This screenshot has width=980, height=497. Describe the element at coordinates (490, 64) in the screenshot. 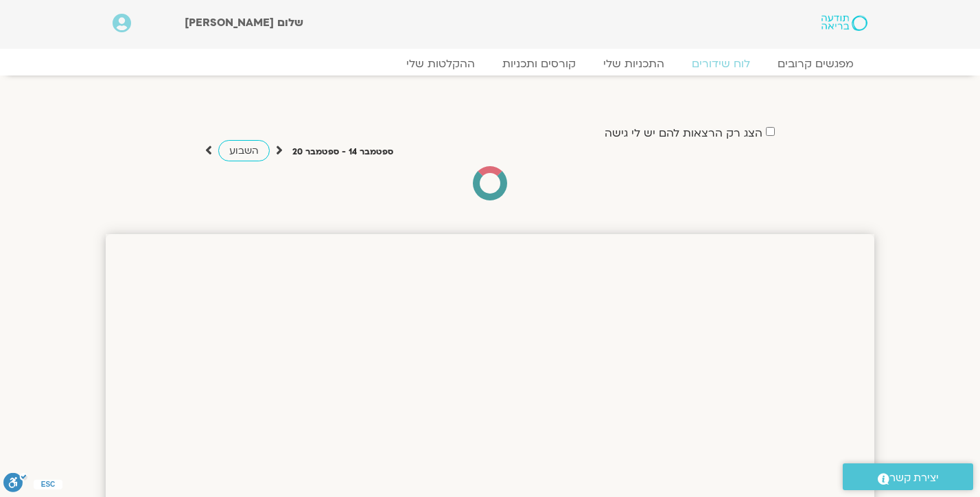

I see `nav: Menu` at that location.